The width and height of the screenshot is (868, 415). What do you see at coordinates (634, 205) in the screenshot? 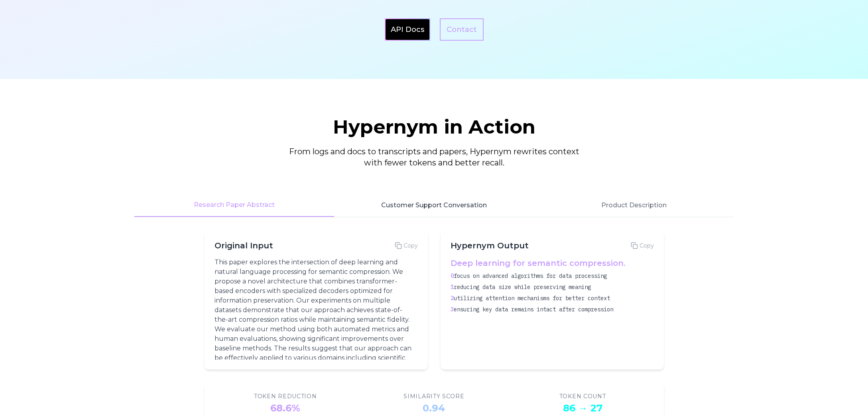
I see `button: Product Description` at bounding box center [634, 205].